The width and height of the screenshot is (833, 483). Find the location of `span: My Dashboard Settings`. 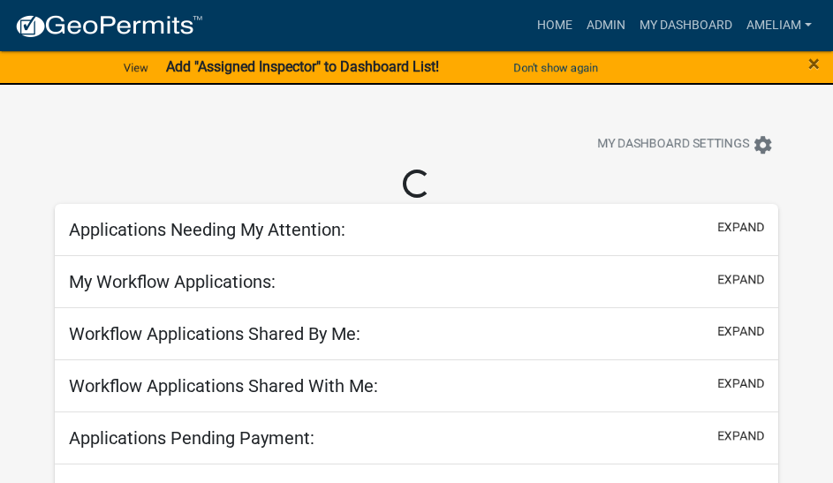

span: My Dashboard Settings is located at coordinates (673, 145).